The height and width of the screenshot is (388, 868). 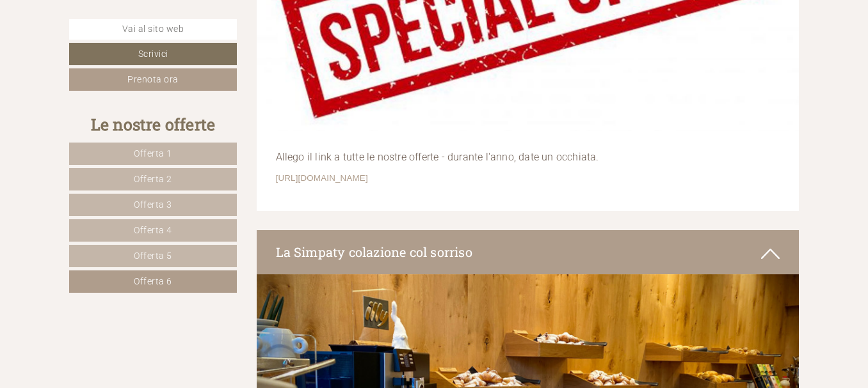 I want to click on span: Offerta 3, so click(x=153, y=205).